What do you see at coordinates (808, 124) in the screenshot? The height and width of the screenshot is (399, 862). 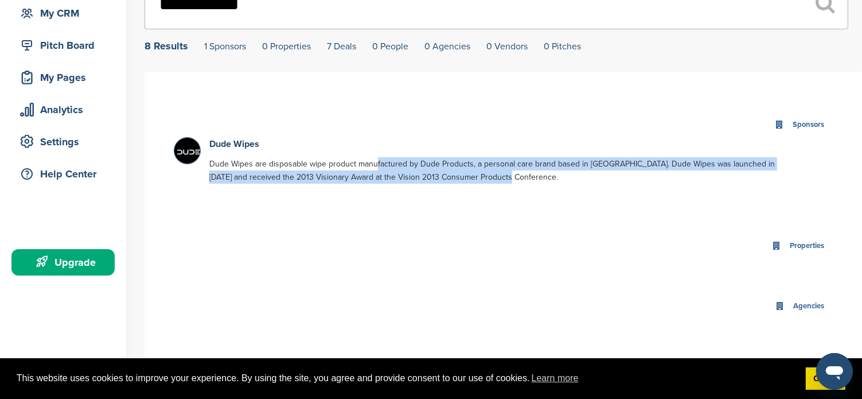 I see `div: Sponsors` at bounding box center [808, 124].